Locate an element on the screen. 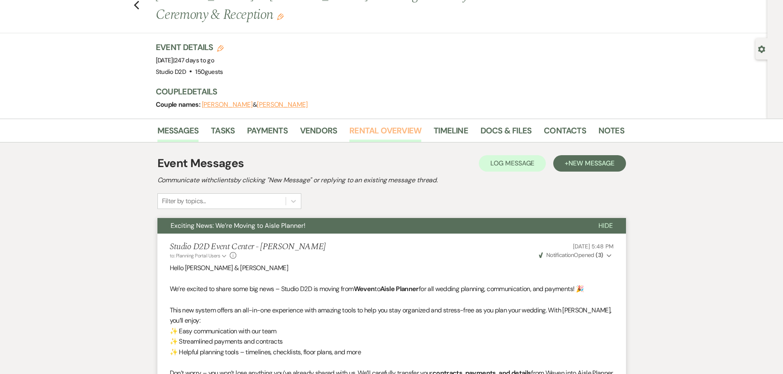  a: Notes is located at coordinates (611, 133).